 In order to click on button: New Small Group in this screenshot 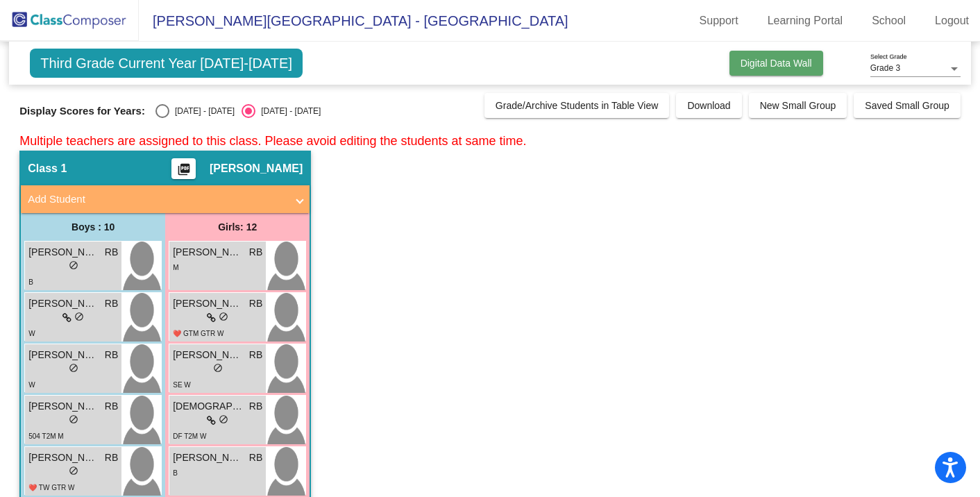, I will do `click(798, 105)`.